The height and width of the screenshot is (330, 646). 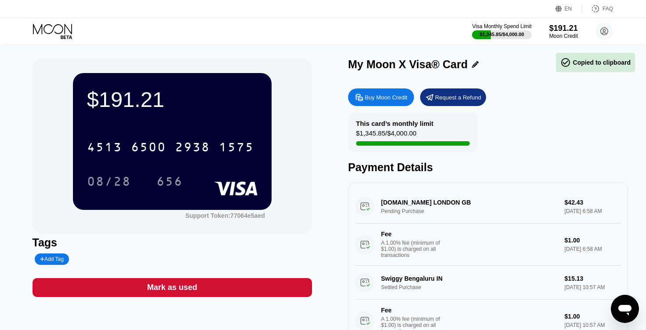 I want to click on div: This card’s monthly limit, so click(x=395, y=123).